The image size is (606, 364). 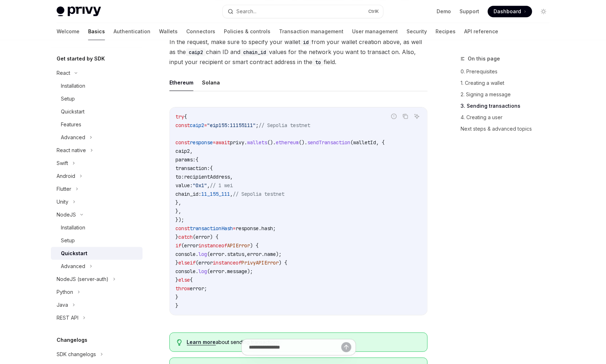 I want to click on button: React, so click(x=97, y=73).